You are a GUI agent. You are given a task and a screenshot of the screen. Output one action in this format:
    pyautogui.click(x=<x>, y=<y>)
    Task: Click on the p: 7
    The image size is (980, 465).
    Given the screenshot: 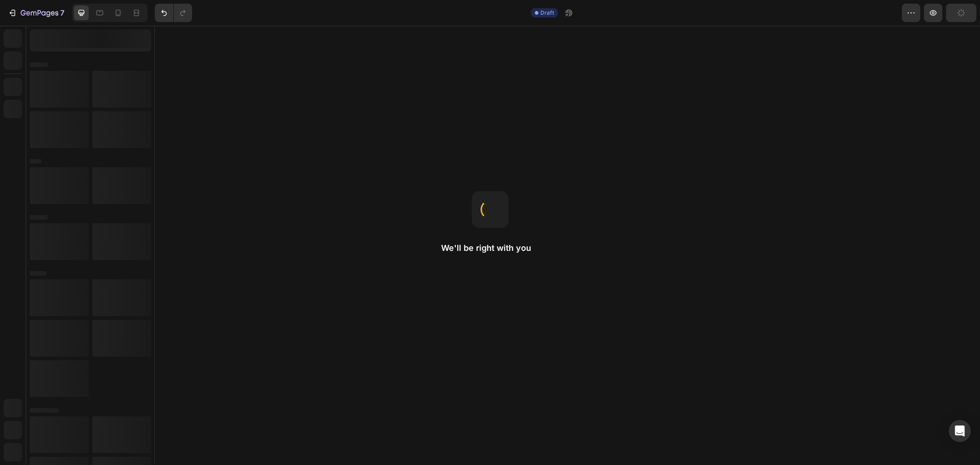 What is the action you would take?
    pyautogui.click(x=62, y=13)
    